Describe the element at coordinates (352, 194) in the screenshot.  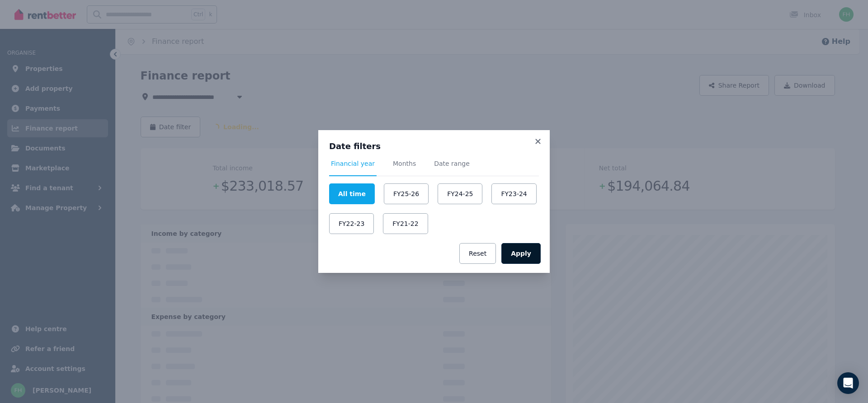
I see `button: All time` at that location.